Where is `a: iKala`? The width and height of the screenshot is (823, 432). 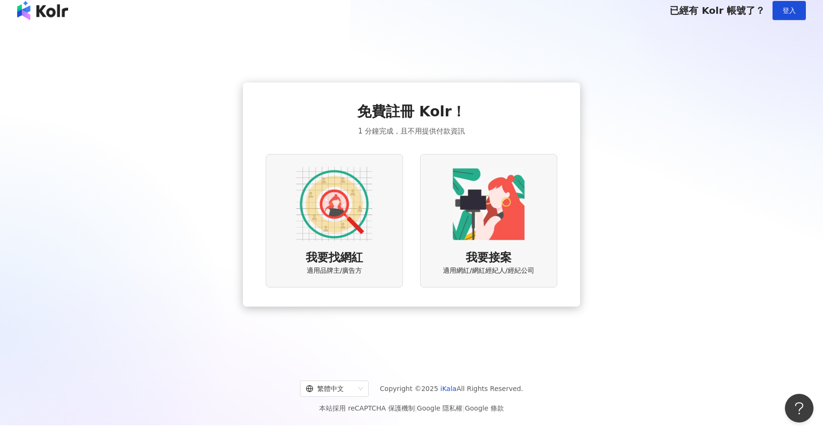 a: iKala is located at coordinates (449, 388).